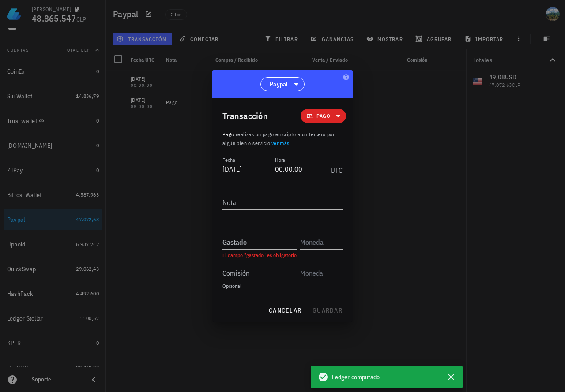 This screenshot has height=392, width=565. I want to click on a: ver más, so click(281, 143).